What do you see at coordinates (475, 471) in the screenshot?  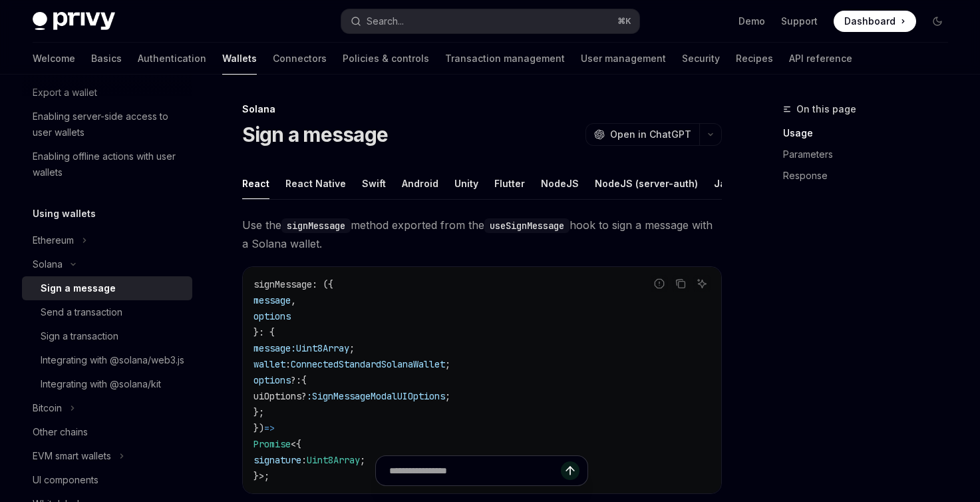 I see `input: Ask a question...` at bounding box center [475, 471].